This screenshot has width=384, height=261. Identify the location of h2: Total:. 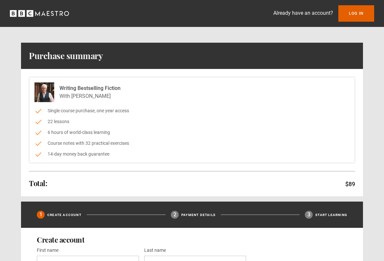
(38, 183).